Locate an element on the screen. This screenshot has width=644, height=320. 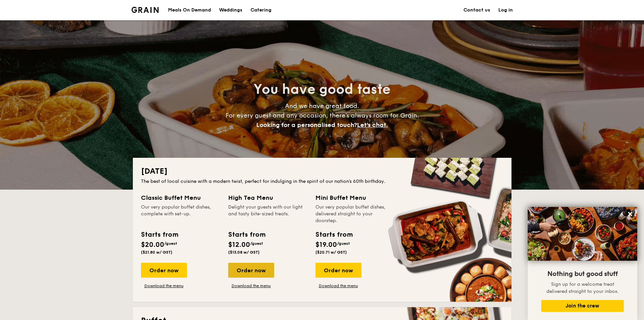
img: DSC07876-Edit02-Large.jpeg is located at coordinates (582, 233).